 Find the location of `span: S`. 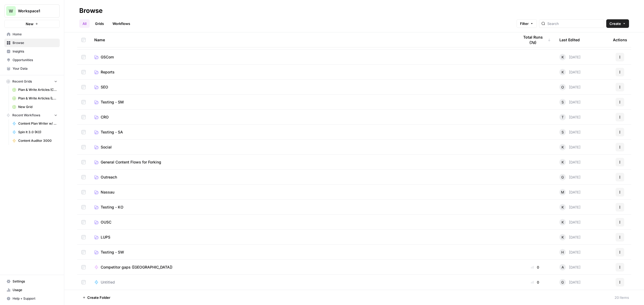

span: S is located at coordinates (563, 102).